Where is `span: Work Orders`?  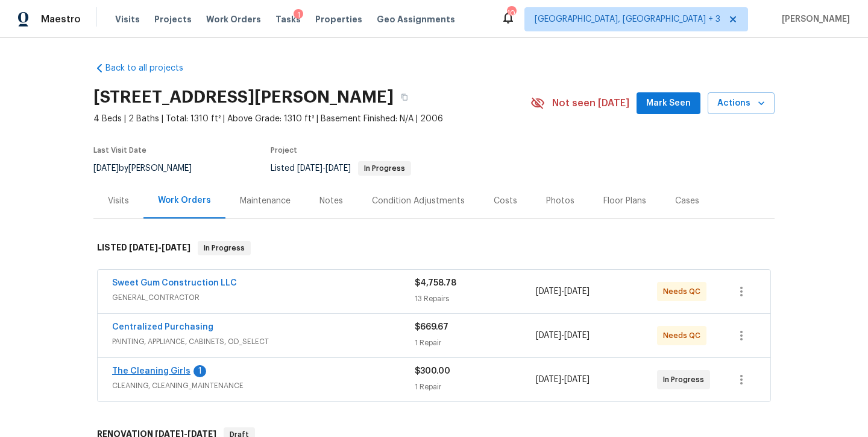
span: Work Orders is located at coordinates (233, 19).